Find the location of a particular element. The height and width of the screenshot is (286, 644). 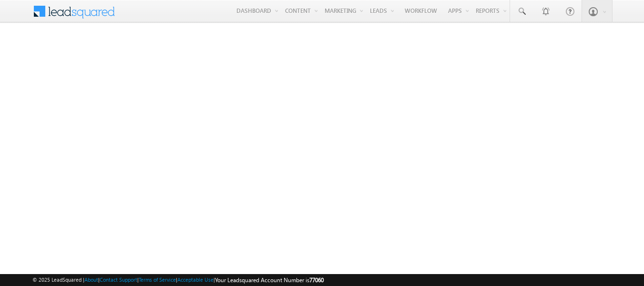

a: Contact Support is located at coordinates (118, 279).